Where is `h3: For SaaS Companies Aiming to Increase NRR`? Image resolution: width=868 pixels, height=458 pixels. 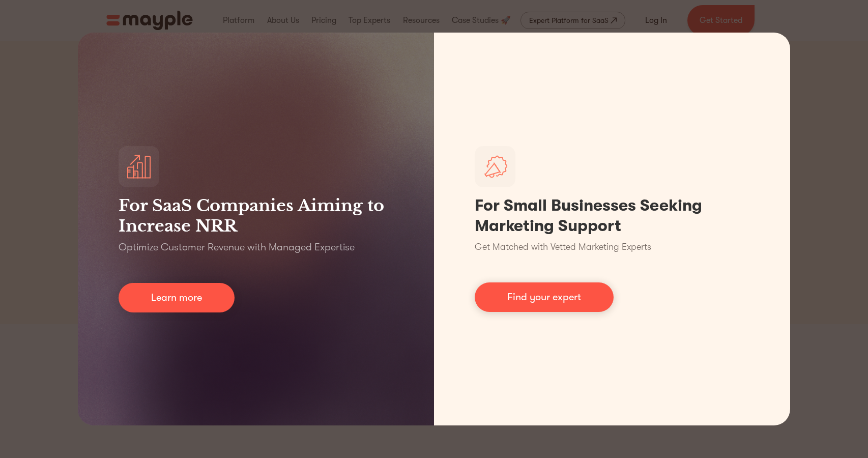
h3: For SaaS Companies Aiming to Increase NRR is located at coordinates (255, 216).